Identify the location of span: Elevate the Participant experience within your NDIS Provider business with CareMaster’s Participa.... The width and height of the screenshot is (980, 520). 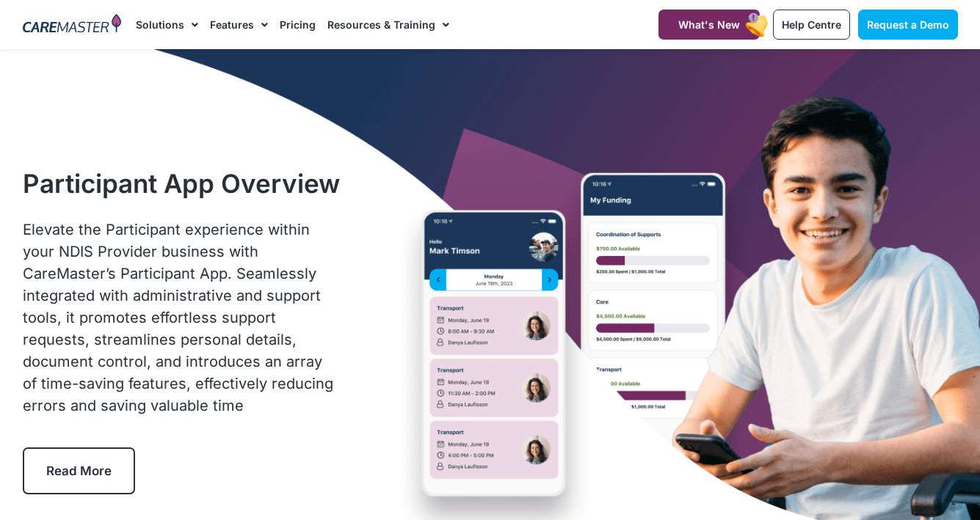
(177, 317).